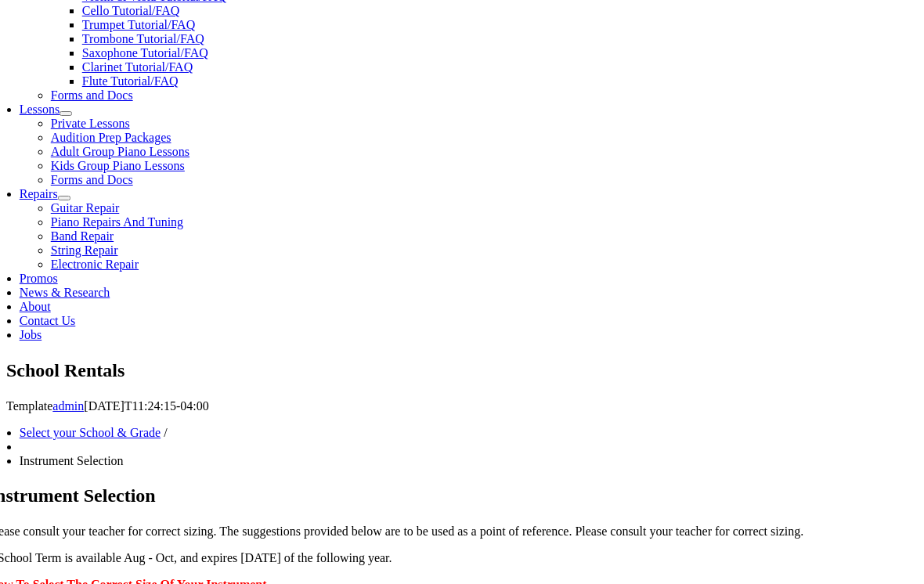 The width and height of the screenshot is (924, 584). Describe the element at coordinates (90, 123) in the screenshot. I see `a: Private Lessons` at that location.